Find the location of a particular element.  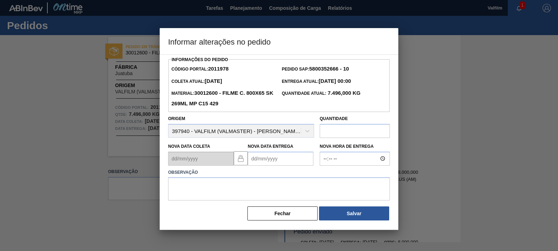

span: Pedido SAP: is located at coordinates (315, 69).